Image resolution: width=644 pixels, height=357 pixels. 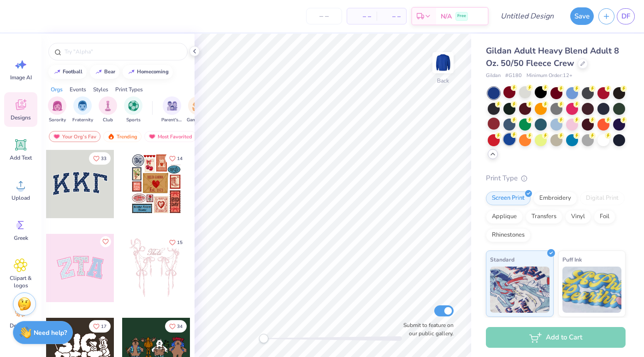 What do you see at coordinates (21, 198) in the screenshot?
I see `span: Upload` at bounding box center [21, 198].